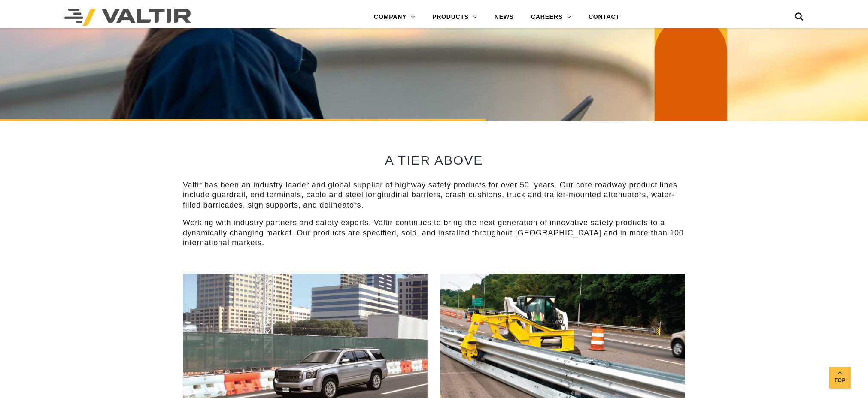 This screenshot has width=868, height=398. I want to click on p: Working with industry partners and safety experts, Valtir continues to bring the next generation ..., so click(434, 233).